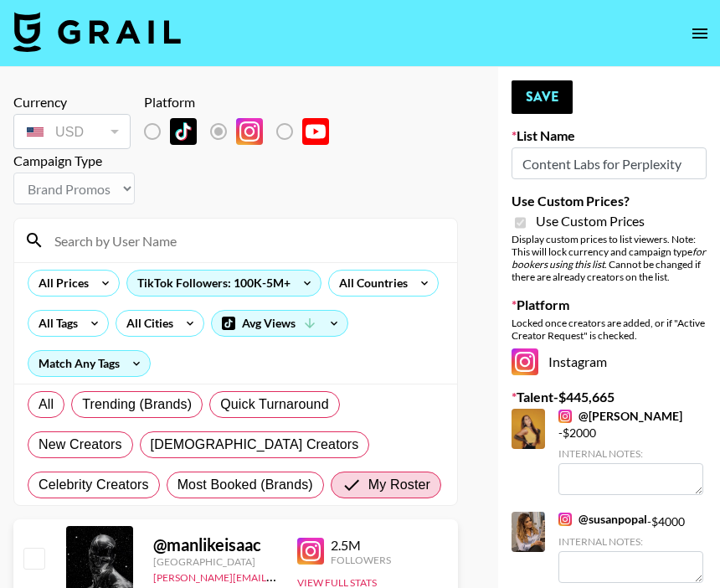  What do you see at coordinates (603, 519) in the screenshot?
I see `a: @susanpopal` at bounding box center [603, 519].